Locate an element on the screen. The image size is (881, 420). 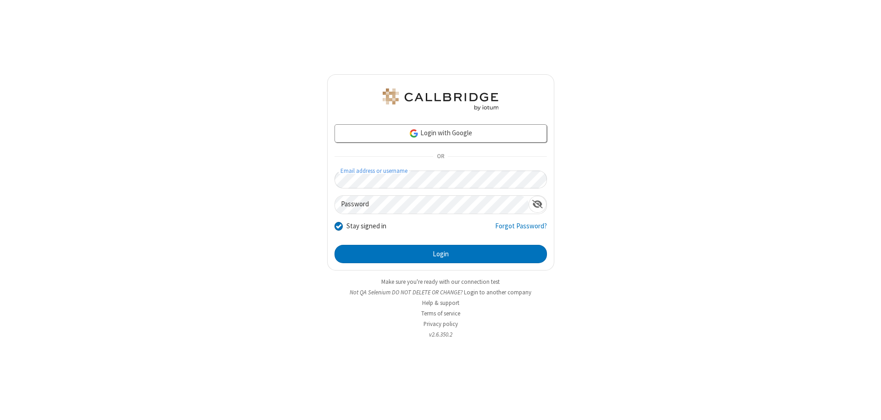
a: Privacy policy is located at coordinates (440, 324).